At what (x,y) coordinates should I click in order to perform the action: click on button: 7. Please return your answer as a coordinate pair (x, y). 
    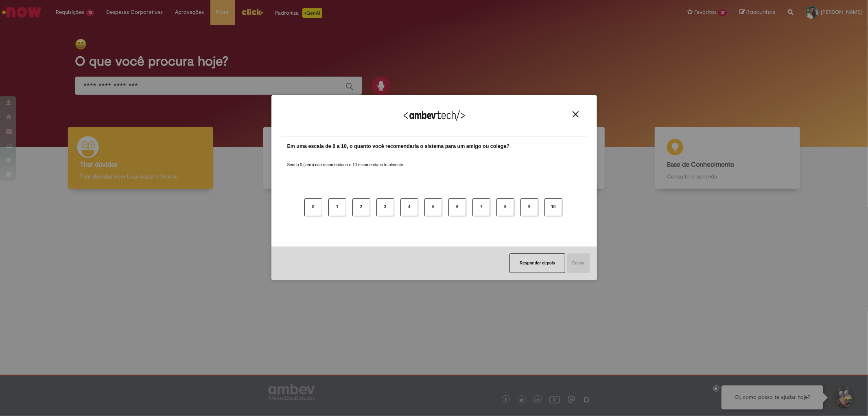
    Looking at the image, I should click on (482, 207).